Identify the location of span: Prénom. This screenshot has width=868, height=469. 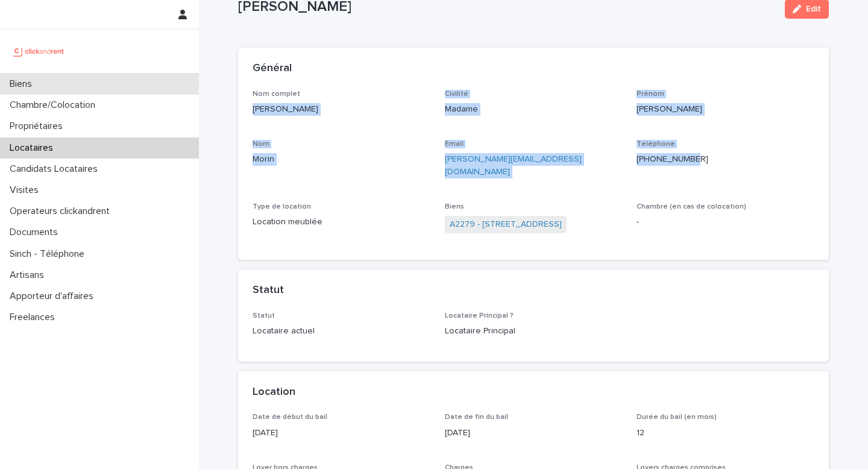
(650, 94).